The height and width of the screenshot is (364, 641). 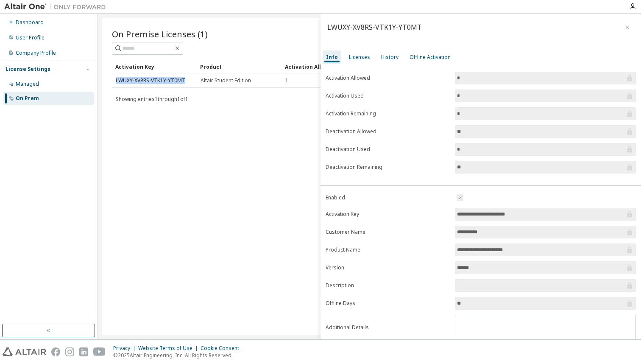 I want to click on img: Altair One, so click(x=57, y=7).